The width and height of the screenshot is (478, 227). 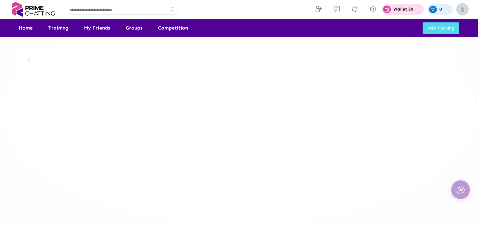 I want to click on a: My Friends, so click(x=97, y=28).